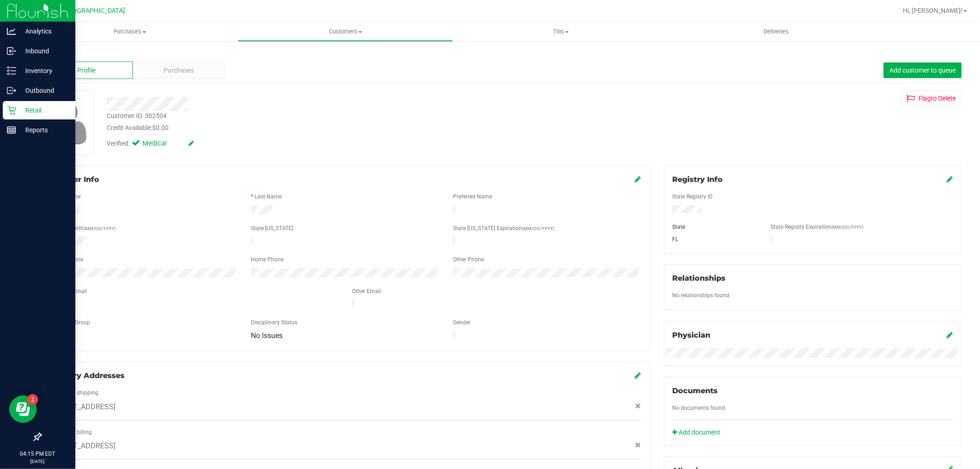 Image resolution: width=980 pixels, height=469 pixels. Describe the element at coordinates (462, 322) in the screenshot. I see `label: Gender` at that location.